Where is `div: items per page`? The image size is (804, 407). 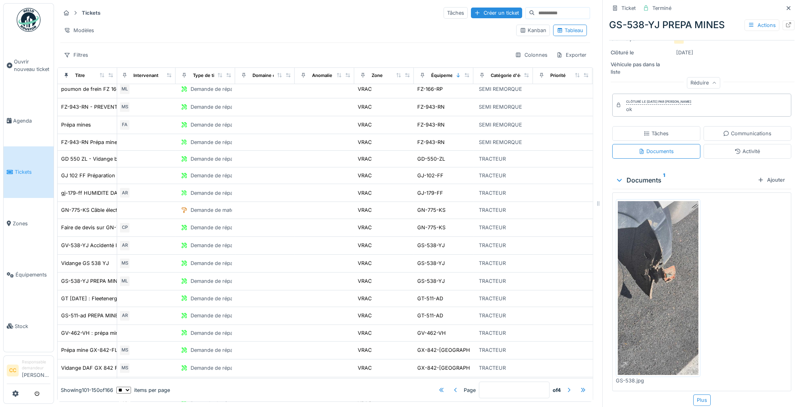 div: items per page is located at coordinates (143, 390).